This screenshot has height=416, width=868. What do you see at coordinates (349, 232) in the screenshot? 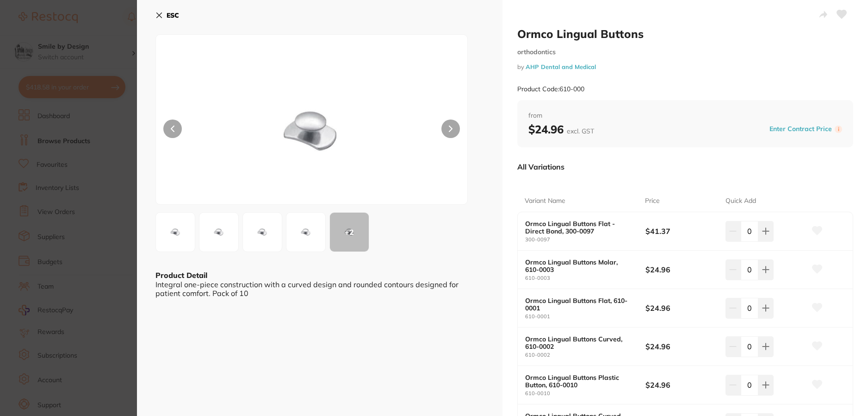
I see `div: + 2` at bounding box center [349, 232].